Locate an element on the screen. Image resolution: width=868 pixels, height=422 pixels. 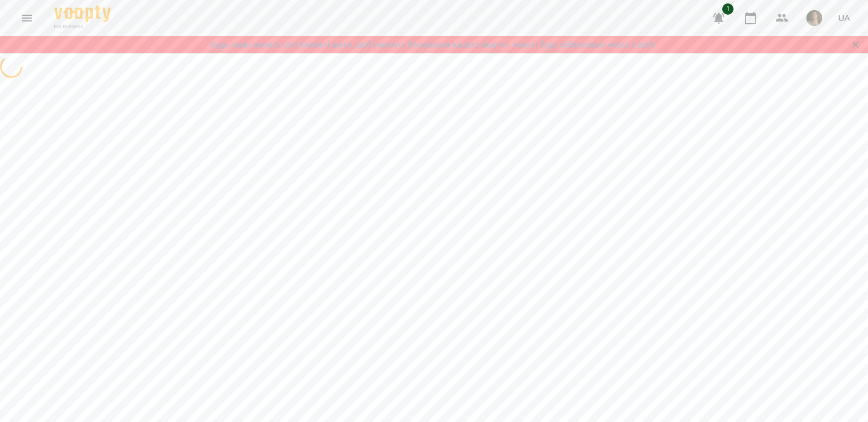
img: 50f3ef4f2c2f2a30daebcf7f651be3d9.jpg is located at coordinates (814, 18).